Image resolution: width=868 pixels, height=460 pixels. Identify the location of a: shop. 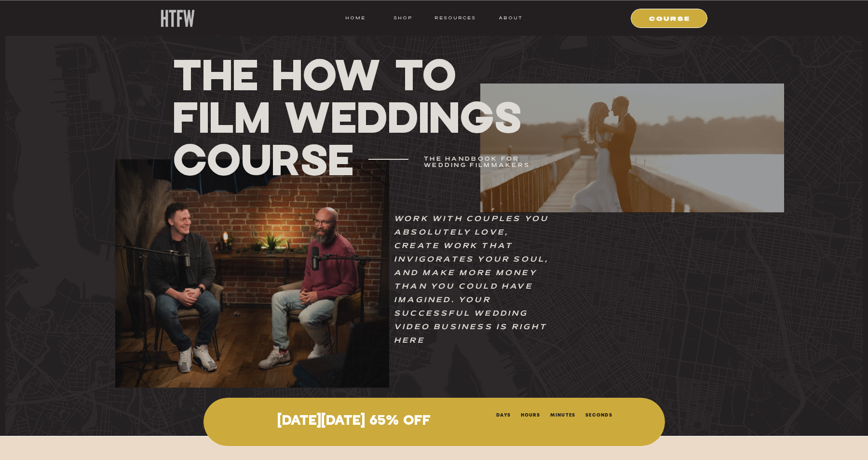
(403, 18).